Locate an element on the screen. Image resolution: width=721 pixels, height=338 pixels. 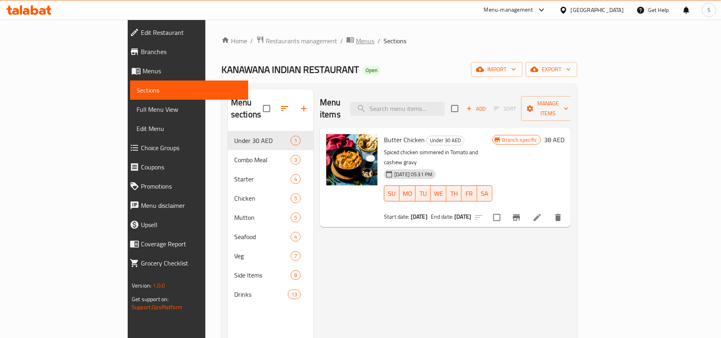
span: Add item is located at coordinates (476, 108).